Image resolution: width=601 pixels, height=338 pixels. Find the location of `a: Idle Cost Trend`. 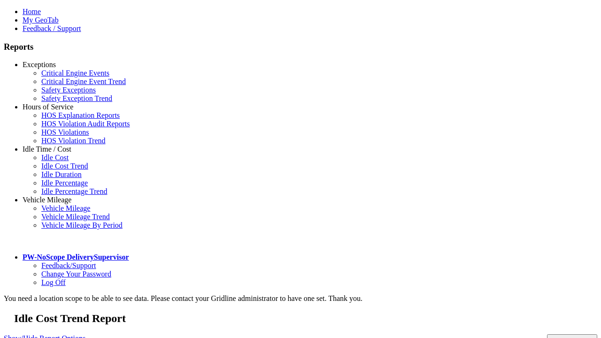

a: Idle Cost Trend is located at coordinates (65, 166).